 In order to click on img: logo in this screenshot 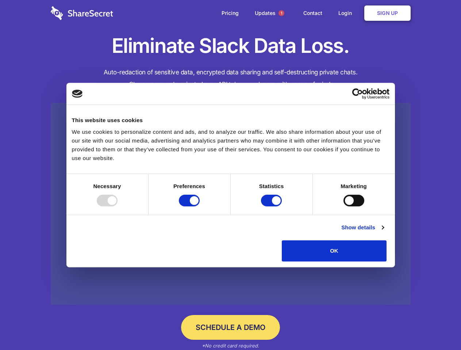, I will do `click(77, 94)`.